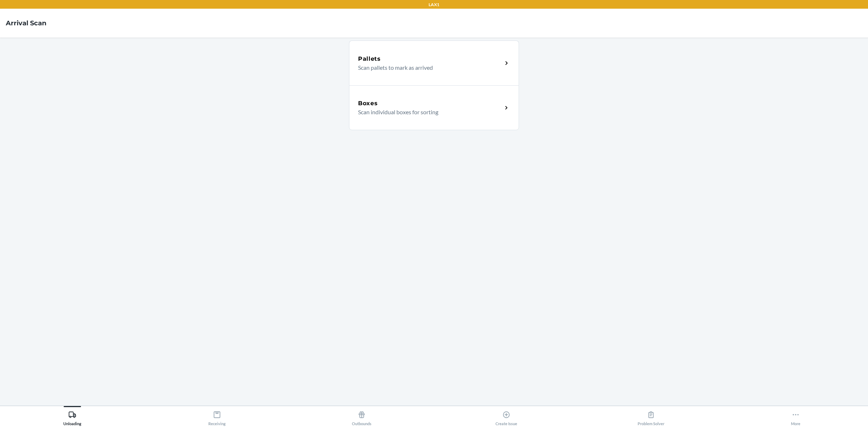 This screenshot has width=868, height=427. I want to click on p: Scan pallets to mark as arrived, so click(427, 68).